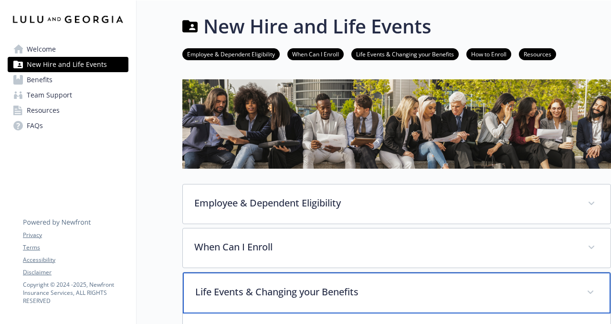  Describe the element at coordinates (231, 53) in the screenshot. I see `a: Employee & Dependent Eligibility` at that location.